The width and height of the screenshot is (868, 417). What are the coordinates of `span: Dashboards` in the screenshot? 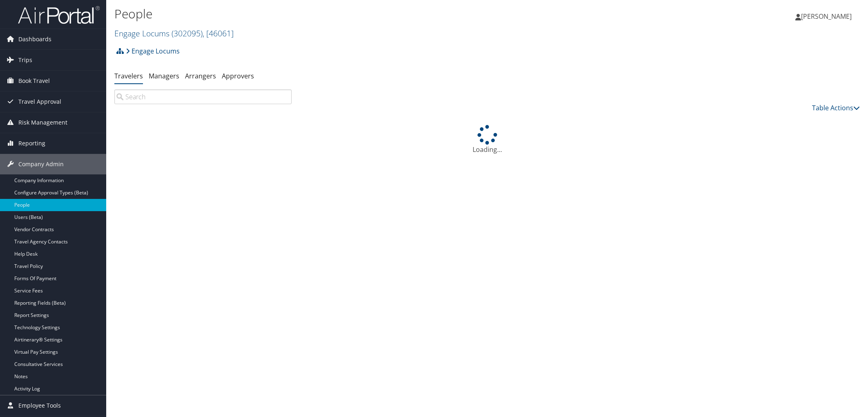 It's located at (34, 40).